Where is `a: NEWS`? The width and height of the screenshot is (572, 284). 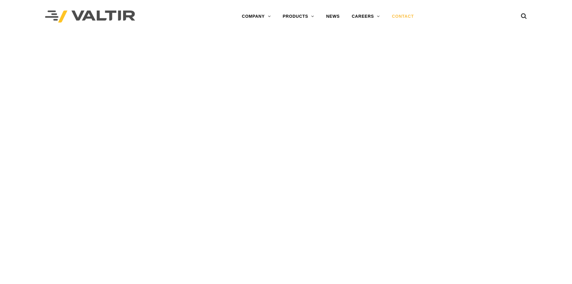 a: NEWS is located at coordinates (333, 17).